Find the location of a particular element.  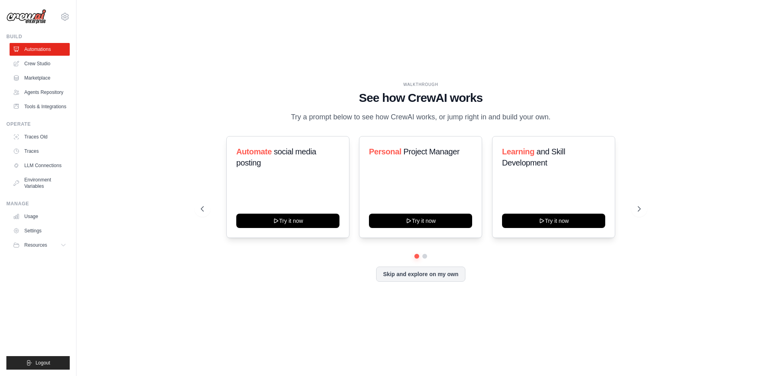

span: Personal is located at coordinates (385, 152).